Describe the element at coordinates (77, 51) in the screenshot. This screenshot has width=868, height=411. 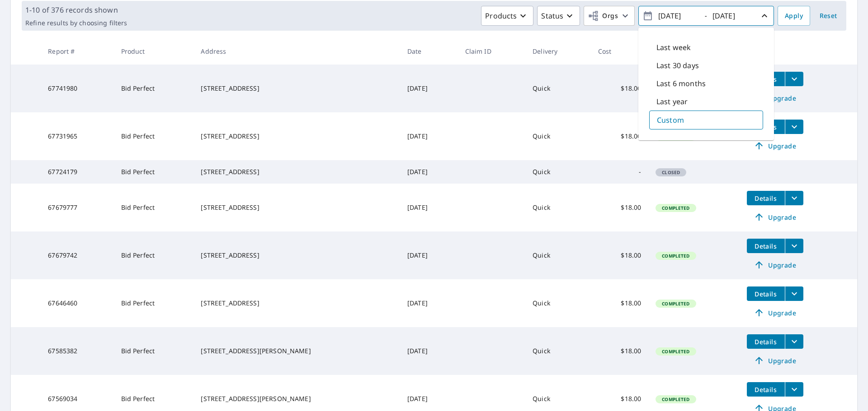
I see `th: Report #` at that location.